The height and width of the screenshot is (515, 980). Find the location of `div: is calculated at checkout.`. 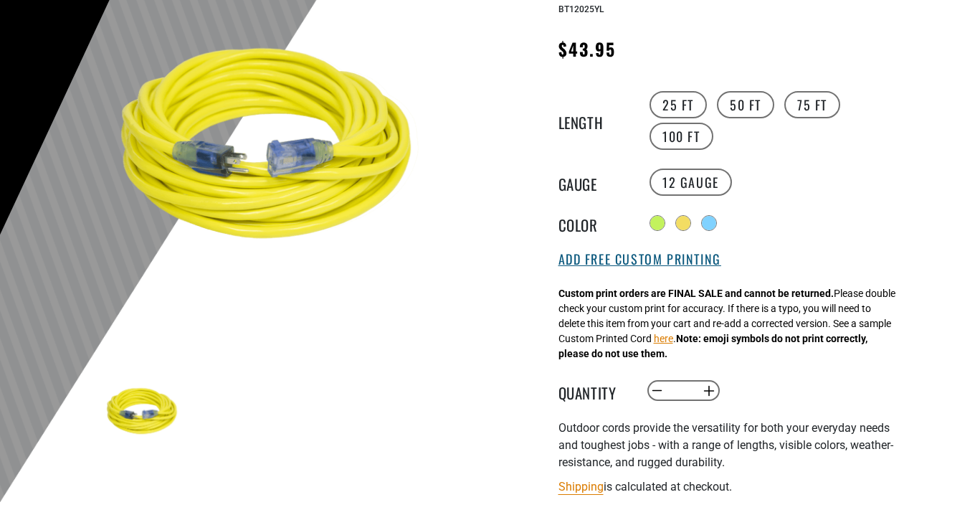

div: is calculated at checkout. is located at coordinates (735, 486).